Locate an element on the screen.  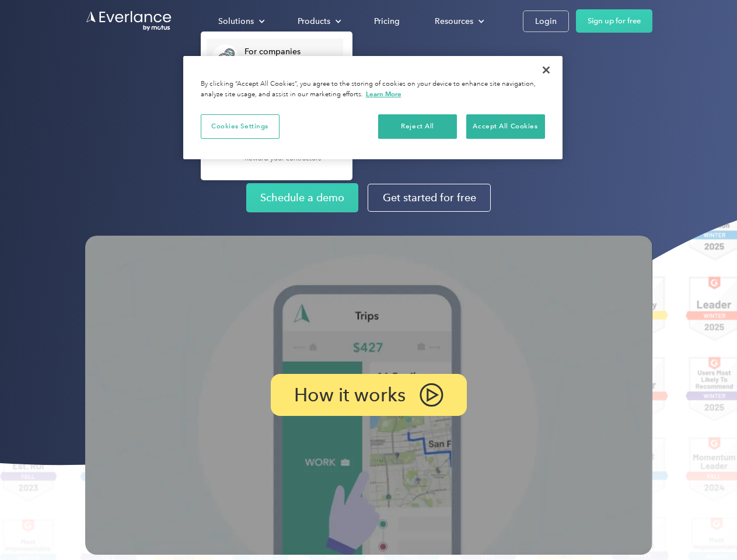
input: Submit is located at coordinates (115, 81).